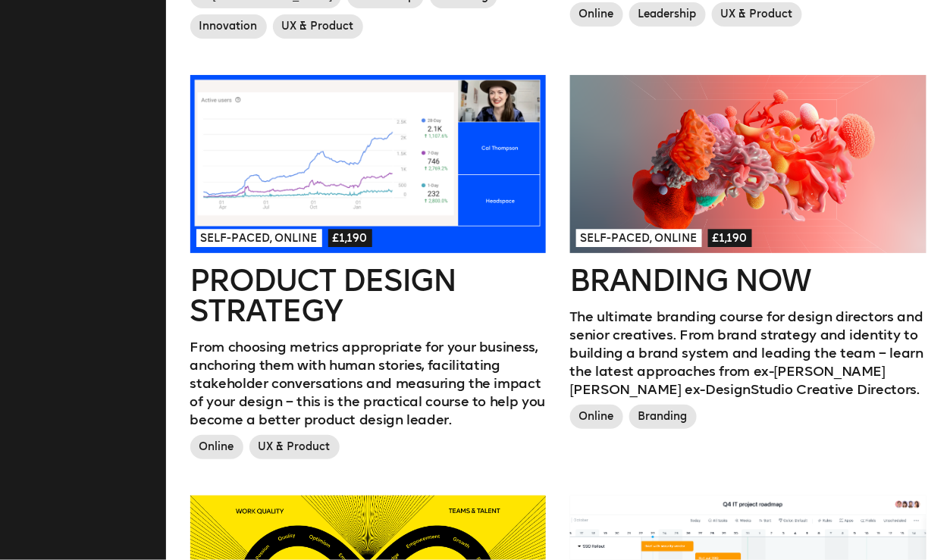  What do you see at coordinates (749, 280) in the screenshot?
I see `h2: Branding Now` at bounding box center [749, 280].